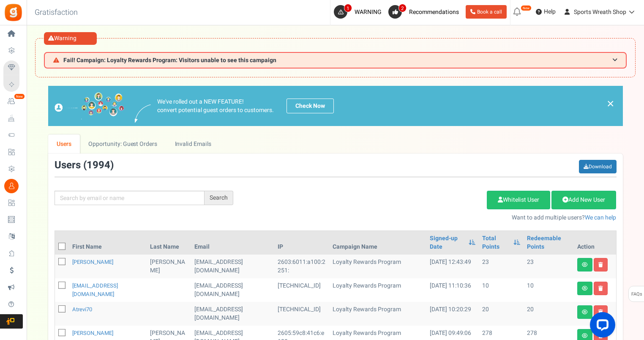 The width and height of the screenshot is (644, 340). Describe the element at coordinates (600, 217) in the screenshot. I see `a: We can help` at that location.